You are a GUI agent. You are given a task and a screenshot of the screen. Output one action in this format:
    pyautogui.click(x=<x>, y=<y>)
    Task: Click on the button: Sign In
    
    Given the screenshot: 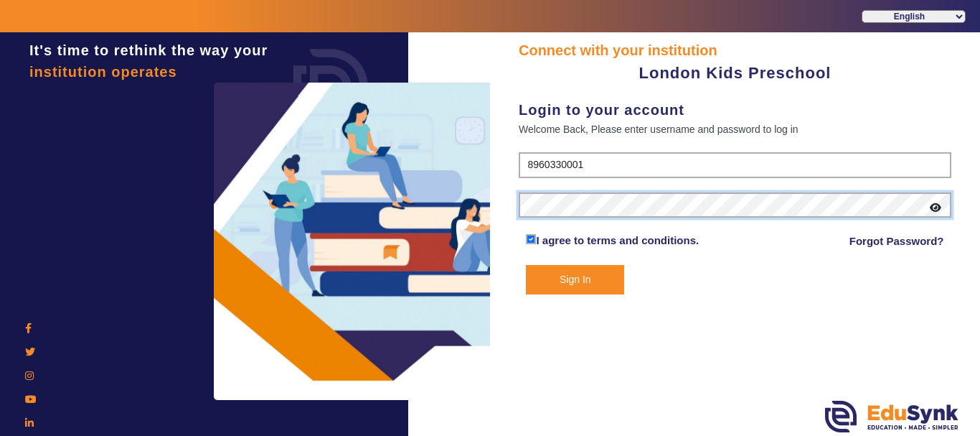 What is the action you would take?
    pyautogui.click(x=574, y=279)
    